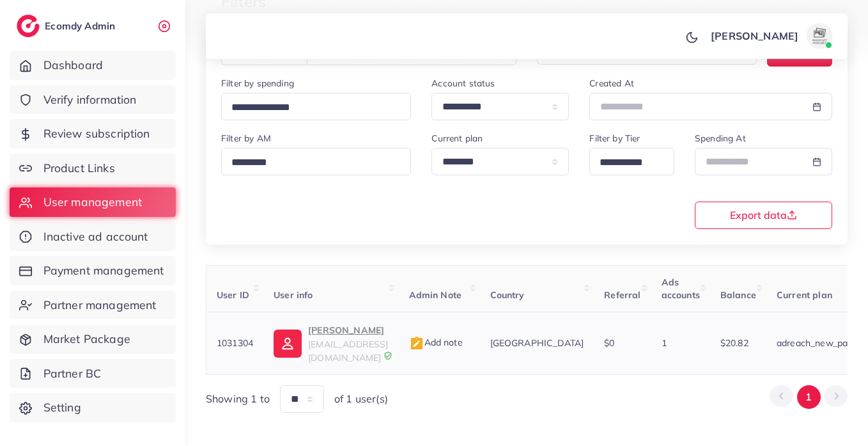  What do you see at coordinates (93, 202) in the screenshot?
I see `a: User management` at bounding box center [93, 202].